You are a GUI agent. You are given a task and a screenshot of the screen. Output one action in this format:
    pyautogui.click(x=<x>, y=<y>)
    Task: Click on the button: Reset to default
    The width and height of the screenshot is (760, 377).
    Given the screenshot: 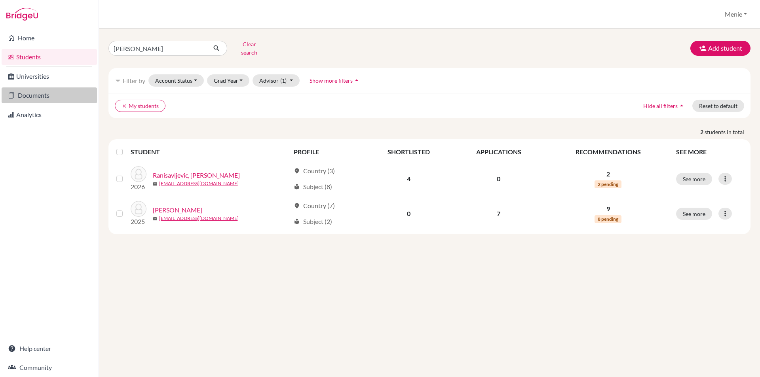 What is the action you would take?
    pyautogui.click(x=718, y=106)
    